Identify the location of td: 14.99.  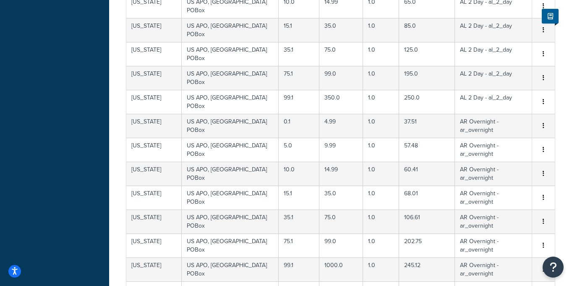
(341, 173).